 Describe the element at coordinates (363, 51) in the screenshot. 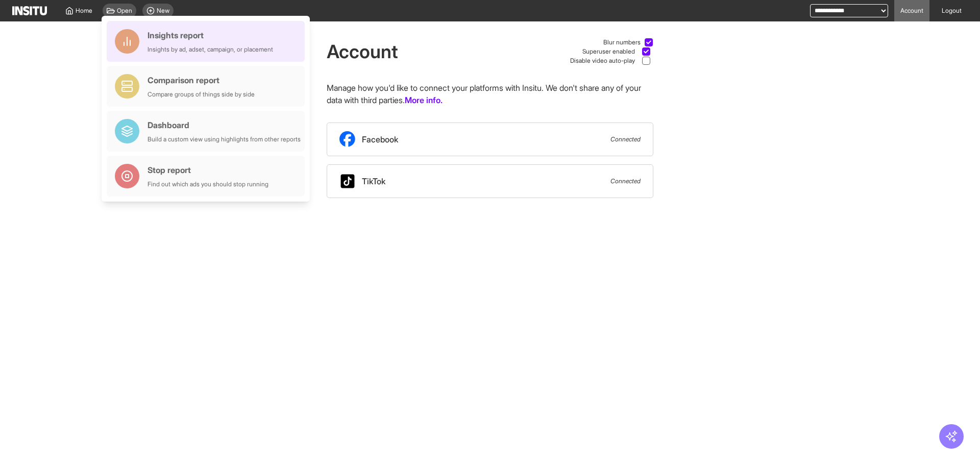

I see `h1: Account` at that location.